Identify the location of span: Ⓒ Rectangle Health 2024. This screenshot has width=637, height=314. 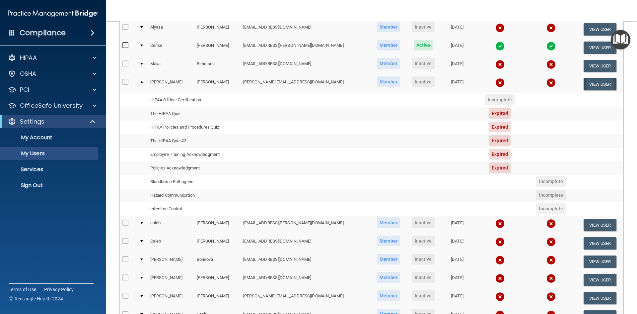
(36, 298).